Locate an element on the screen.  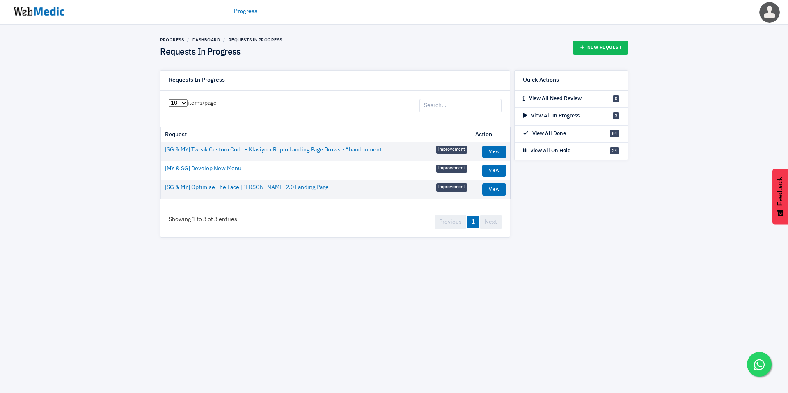
span: 0 is located at coordinates (616, 99).